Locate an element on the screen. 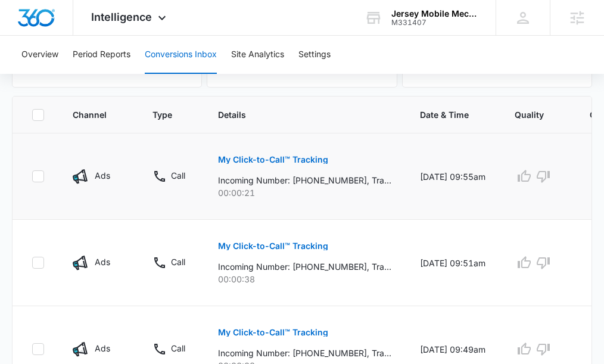  button: Conversions Inbox is located at coordinates (181, 55).